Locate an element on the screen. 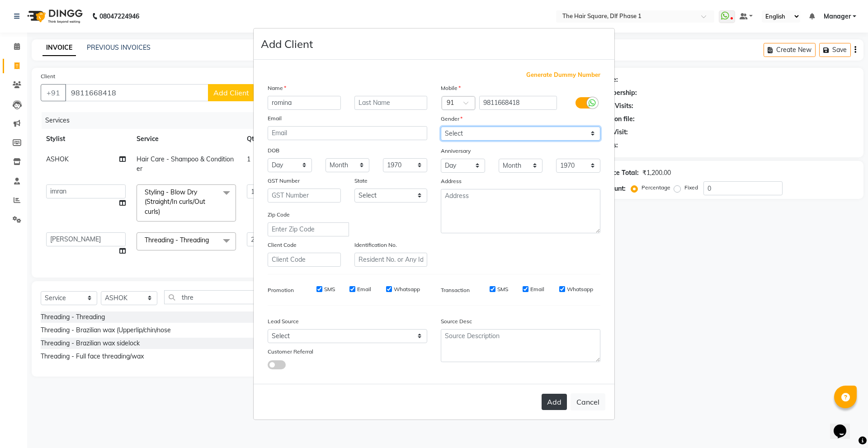  label: DOB is located at coordinates (274, 150).